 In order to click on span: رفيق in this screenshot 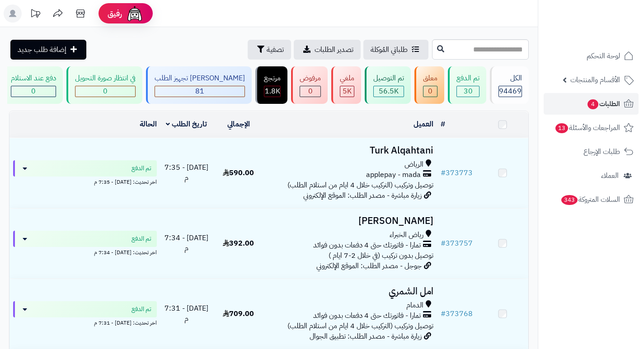, I will do `click(115, 13)`.